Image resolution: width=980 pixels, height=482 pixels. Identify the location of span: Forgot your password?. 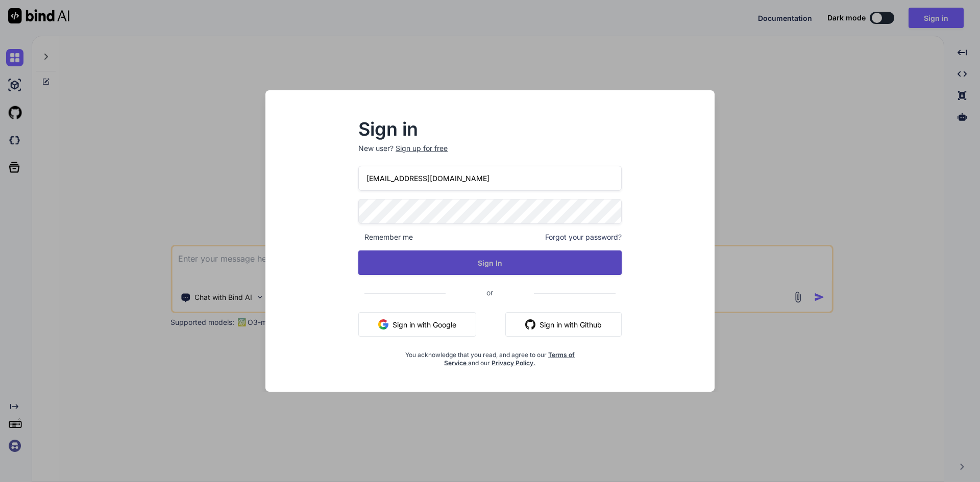
(583, 237).